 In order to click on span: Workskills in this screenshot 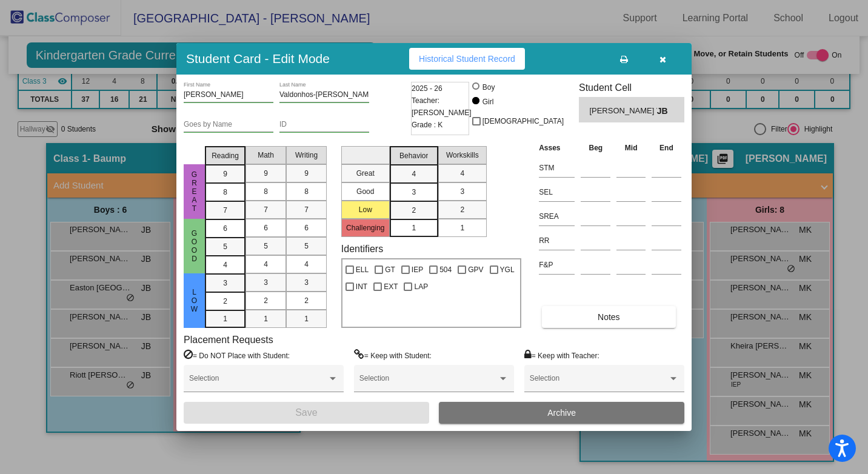, I will do `click(462, 155)`.